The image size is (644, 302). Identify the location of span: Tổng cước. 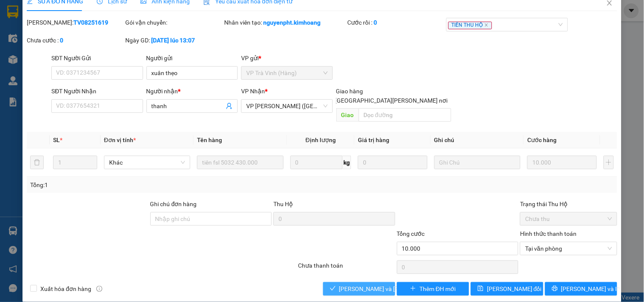
(411, 234).